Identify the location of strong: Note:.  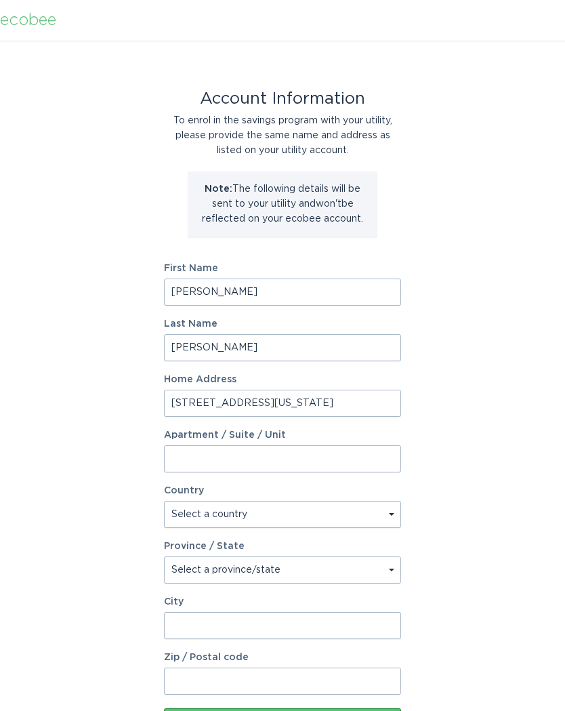
(218, 189).